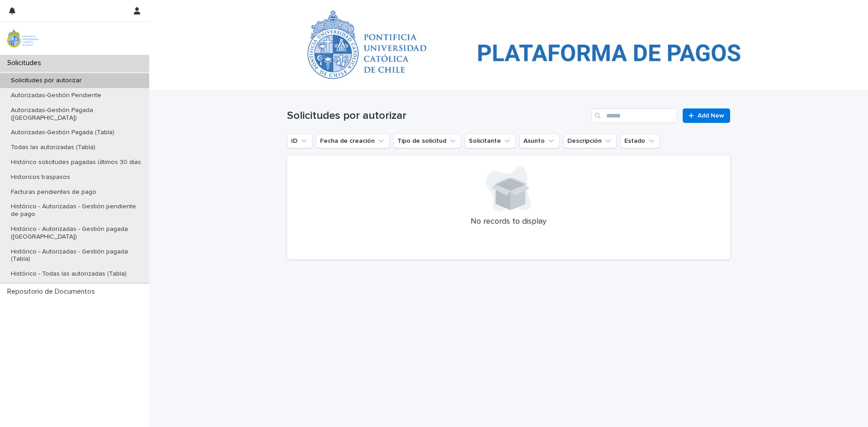 The height and width of the screenshot is (427, 868). What do you see at coordinates (53, 147) in the screenshot?
I see `p: Todas las autorizadas (Tabla)` at bounding box center [53, 147].